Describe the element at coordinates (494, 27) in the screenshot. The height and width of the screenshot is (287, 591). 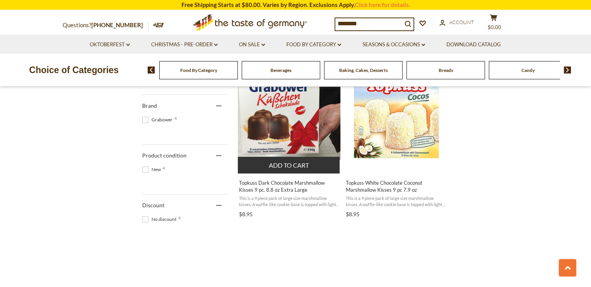
I see `span: $0.00` at that location.